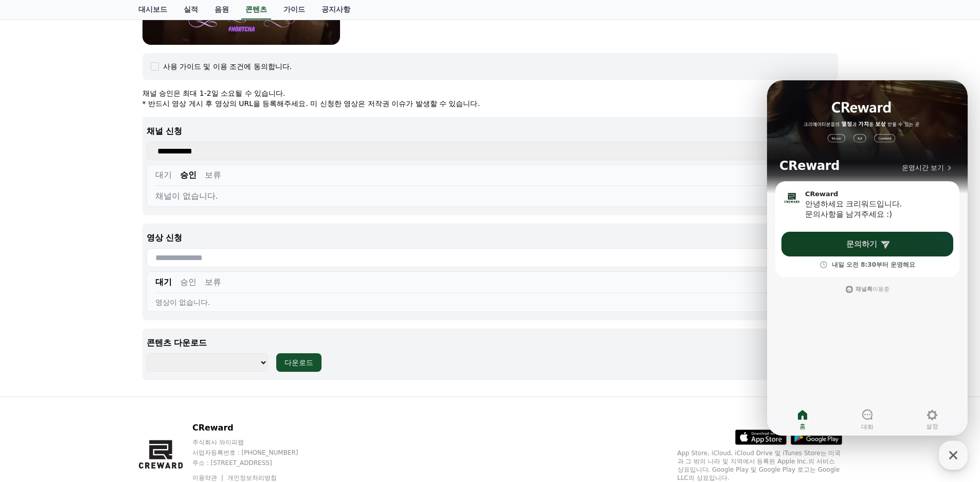 This screenshot has width=980, height=482. What do you see at coordinates (102, 134) in the screenshot?
I see `div: 문의사항을 남겨주세요 :)` at bounding box center [102, 134].